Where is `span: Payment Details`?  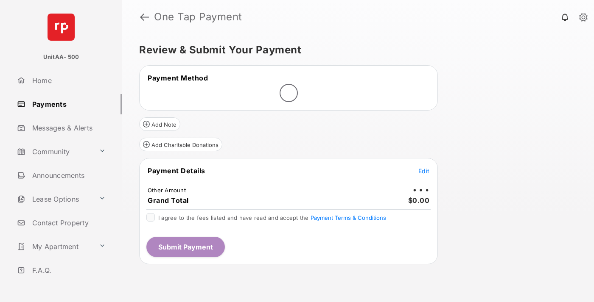 span: Payment Details is located at coordinates (176, 171).